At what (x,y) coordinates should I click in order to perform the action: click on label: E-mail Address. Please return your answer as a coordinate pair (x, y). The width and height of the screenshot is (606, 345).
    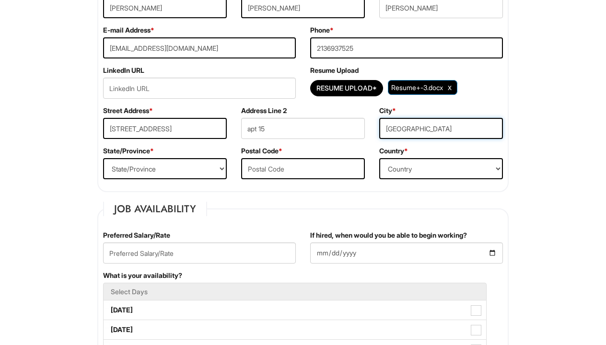
    Looking at the image, I should click on (129, 30).